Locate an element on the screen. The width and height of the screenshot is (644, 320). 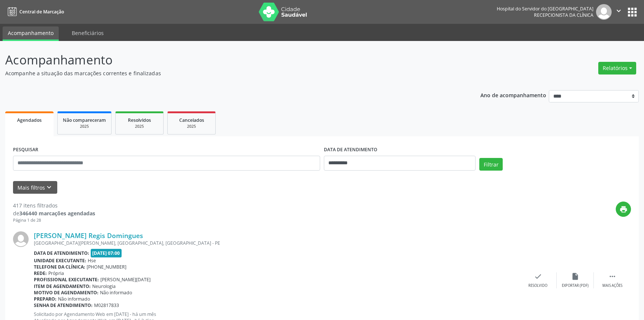
a: Acompanhamento is located at coordinates (31, 33).